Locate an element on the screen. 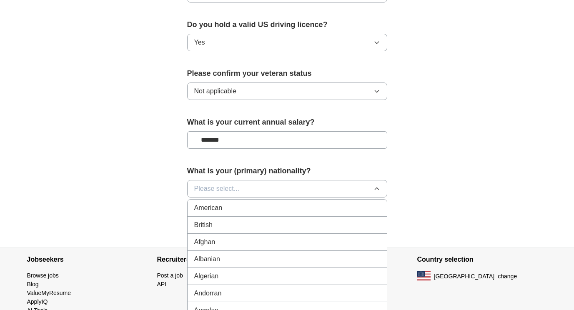  a: Browse jobs is located at coordinates (43, 275).